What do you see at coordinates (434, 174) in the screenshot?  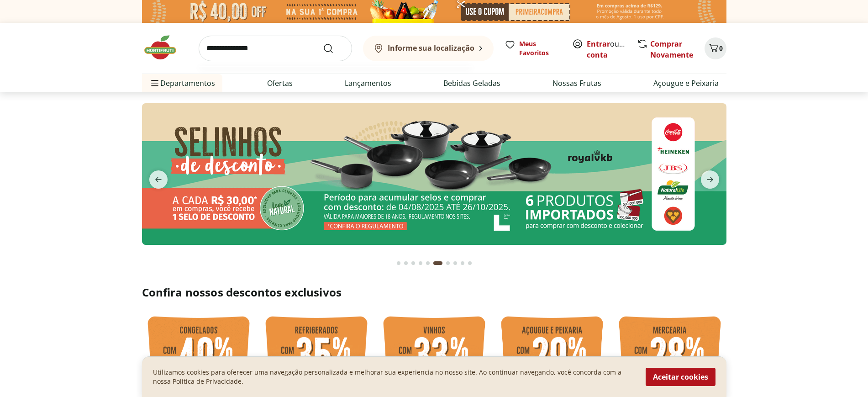 I see `img: selinhos` at bounding box center [434, 174].